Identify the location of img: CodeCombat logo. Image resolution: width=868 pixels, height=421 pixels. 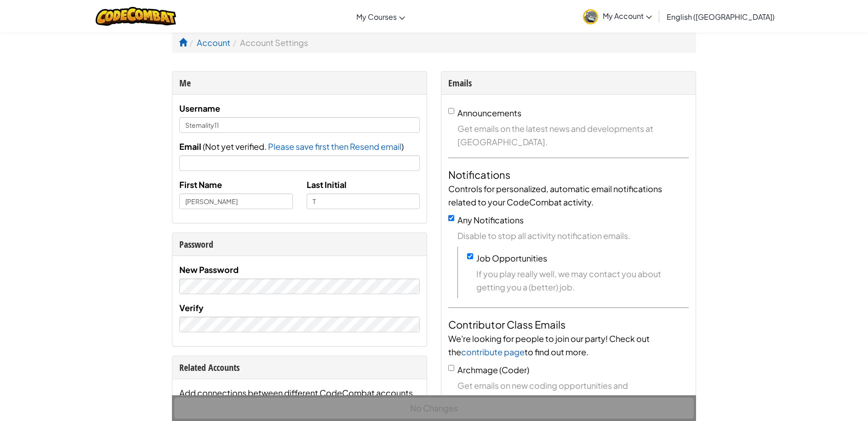
(136, 16).